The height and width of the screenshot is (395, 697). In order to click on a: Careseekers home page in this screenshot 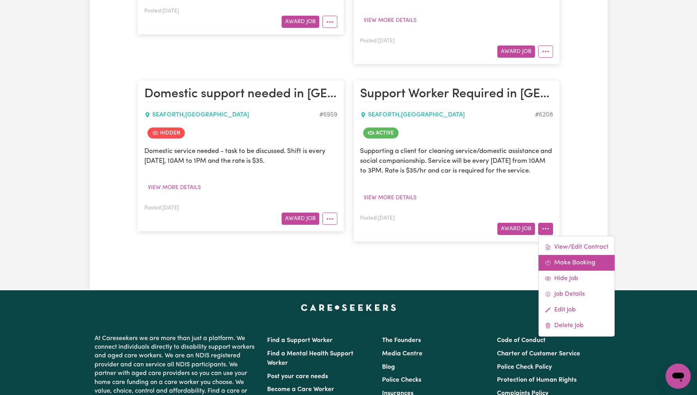, I will do `click(348, 308)`.